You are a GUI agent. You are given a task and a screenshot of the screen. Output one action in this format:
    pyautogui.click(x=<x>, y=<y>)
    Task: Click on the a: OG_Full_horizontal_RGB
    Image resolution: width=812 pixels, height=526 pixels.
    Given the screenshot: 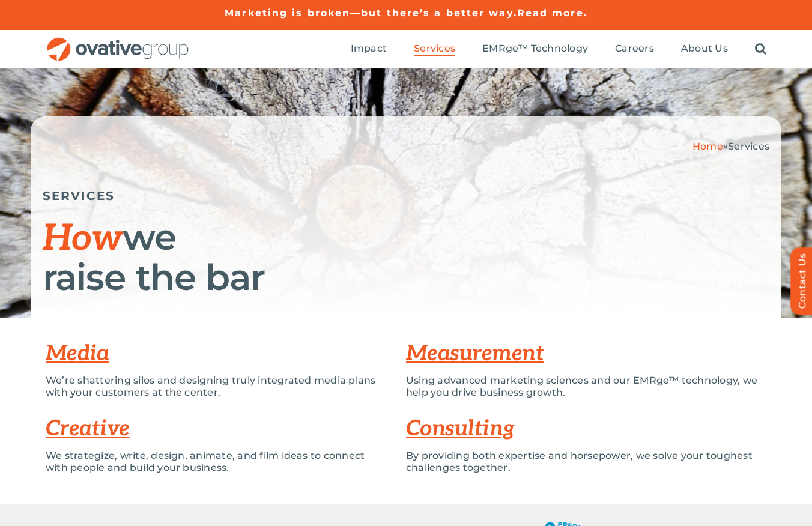 What is the action you would take?
    pyautogui.click(x=118, y=41)
    